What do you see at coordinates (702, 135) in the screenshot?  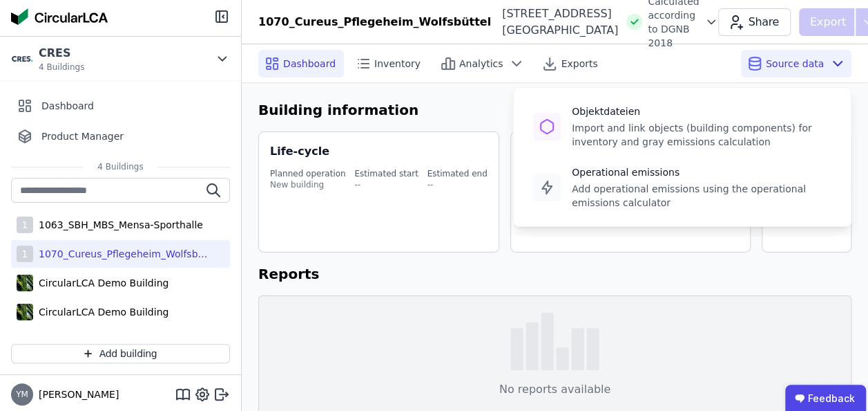 I see `div: Import and link objects (building components) for inventory and gray emissions calculation` at bounding box center [702, 135].